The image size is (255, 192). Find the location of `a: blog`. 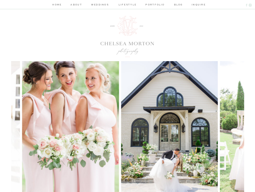

a: blog is located at coordinates (179, 5).